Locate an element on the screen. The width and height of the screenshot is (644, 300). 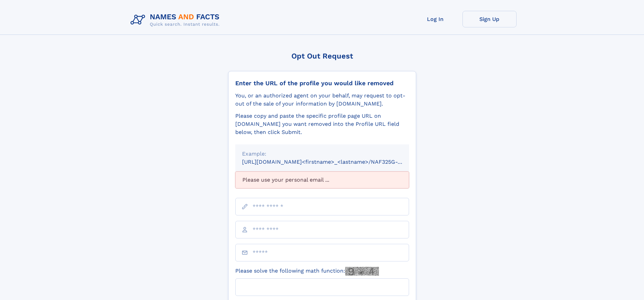
img: Logo Names and Facts is located at coordinates (176, 20).